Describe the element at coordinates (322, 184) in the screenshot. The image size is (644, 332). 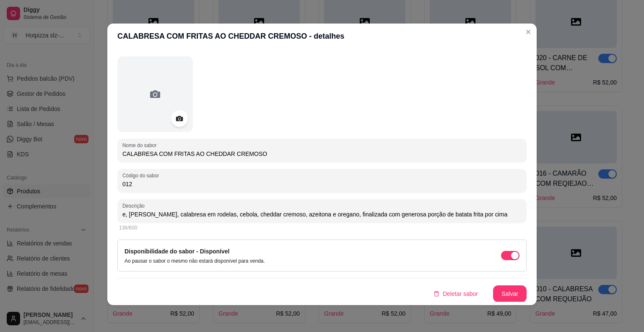
I see `input: Código do sabor` at that location.